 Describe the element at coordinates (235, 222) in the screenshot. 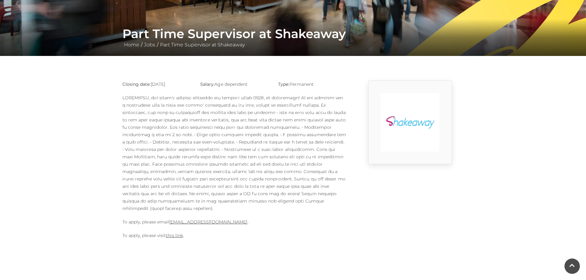

I see `p: To apply, please email .` at that location.